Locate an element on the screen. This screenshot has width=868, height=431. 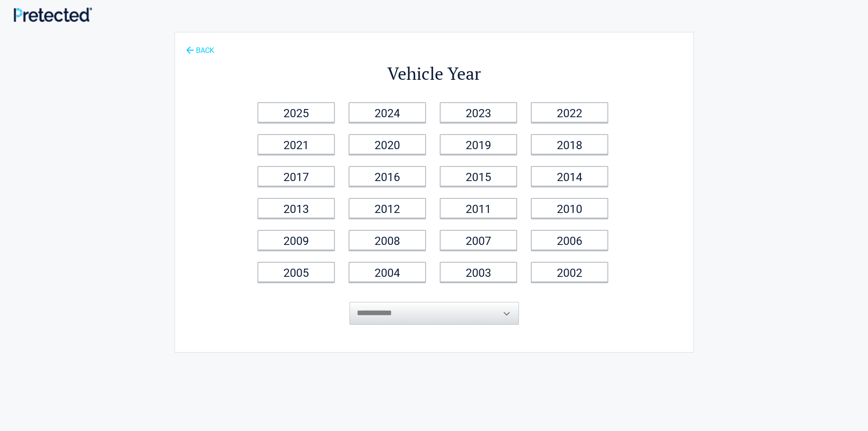
a: 2009 is located at coordinates (296, 240).